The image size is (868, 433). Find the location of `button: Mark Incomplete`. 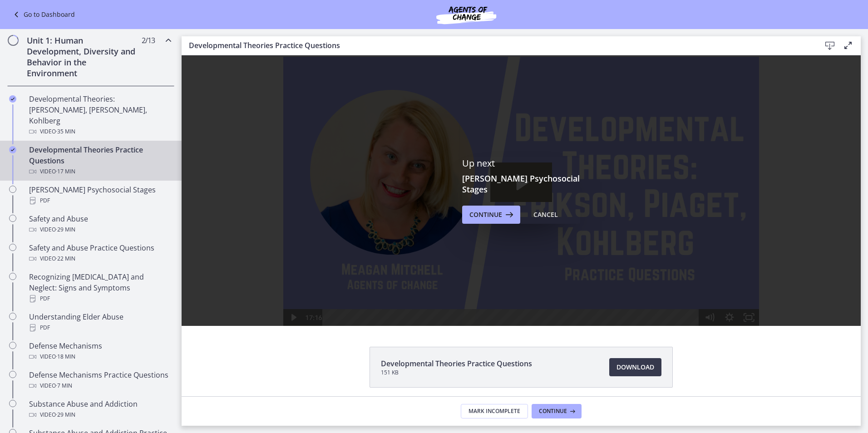

button: Mark Incomplete is located at coordinates (495, 411).